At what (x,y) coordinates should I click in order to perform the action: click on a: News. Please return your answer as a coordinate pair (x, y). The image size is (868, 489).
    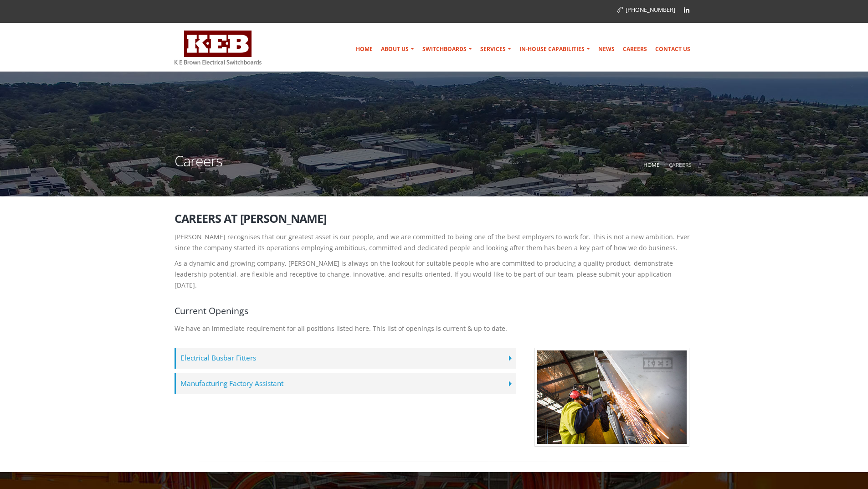
    Looking at the image, I should click on (606, 49).